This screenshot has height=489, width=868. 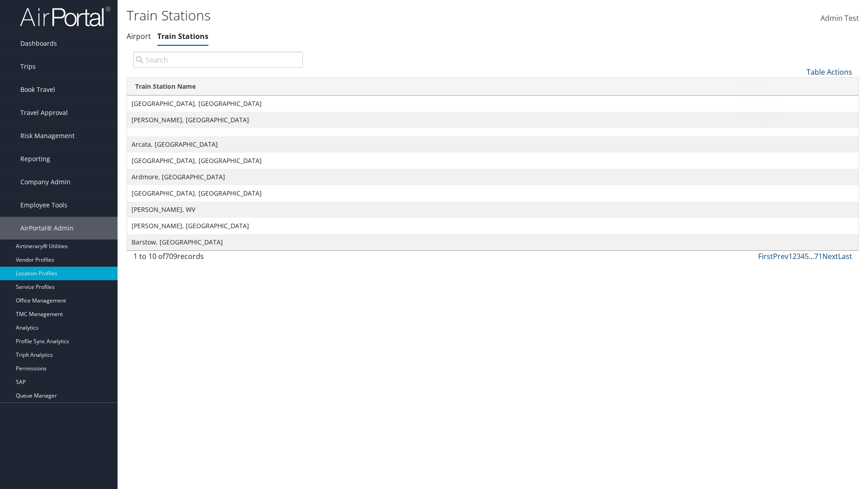 I want to click on a: Latitude, so click(x=799, y=102).